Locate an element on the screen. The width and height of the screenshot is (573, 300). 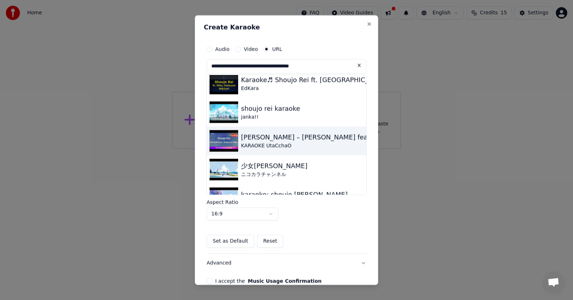
button: Set as Default is located at coordinates (230, 242).